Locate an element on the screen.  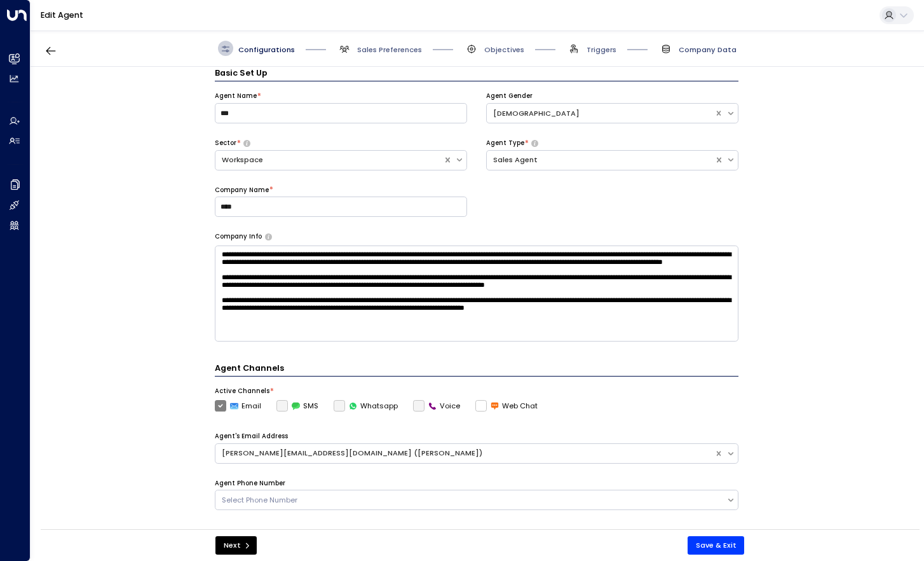
label: Agent Phone Number is located at coordinates (250, 483).